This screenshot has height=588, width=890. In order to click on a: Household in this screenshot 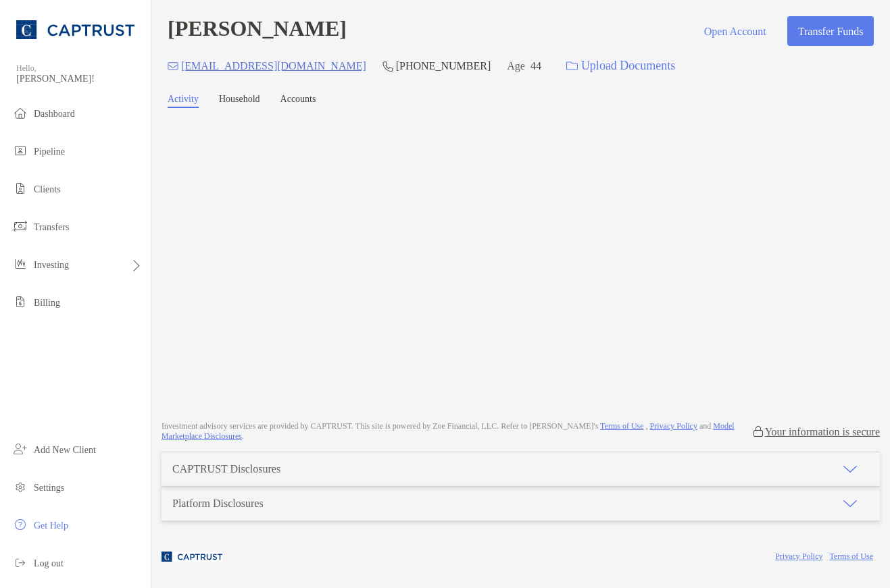, I will do `click(239, 100)`.